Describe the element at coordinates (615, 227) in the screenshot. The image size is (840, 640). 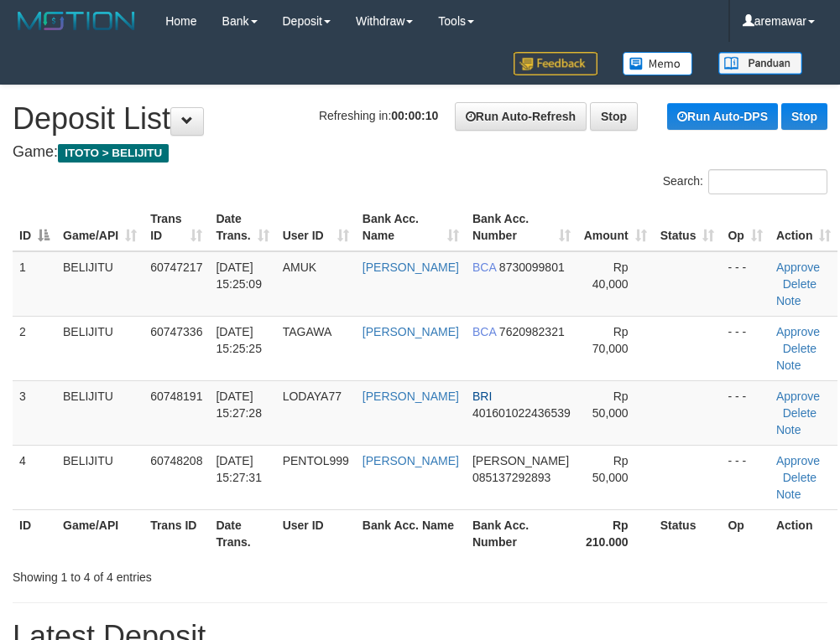
I see `th: Amount: activate to sort column ascending` at that location.